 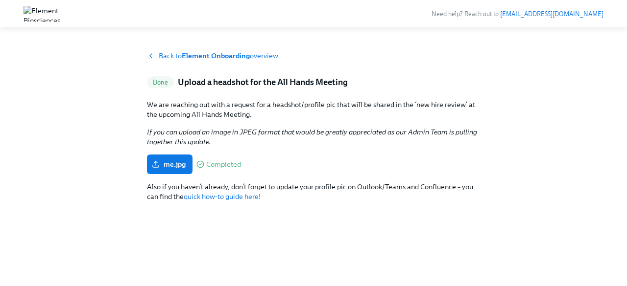 I want to click on span: Completed, so click(x=223, y=165).